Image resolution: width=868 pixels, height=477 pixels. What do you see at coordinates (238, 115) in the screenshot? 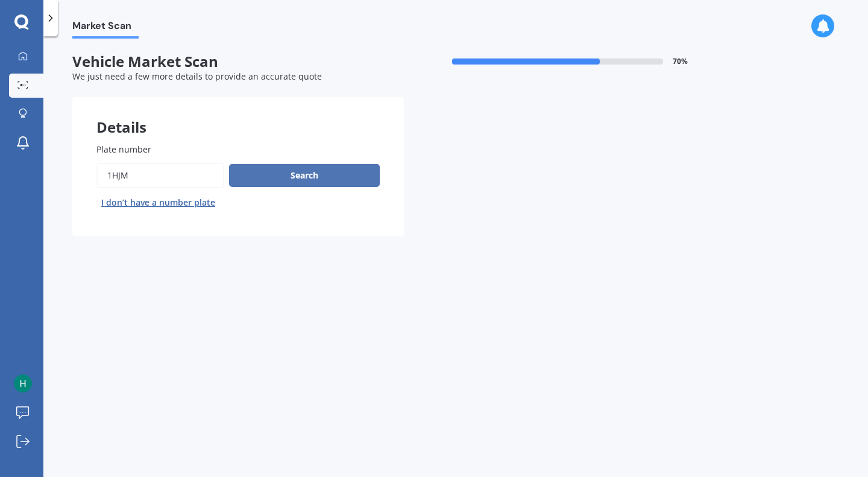
I see `div: Details` at bounding box center [238, 115].